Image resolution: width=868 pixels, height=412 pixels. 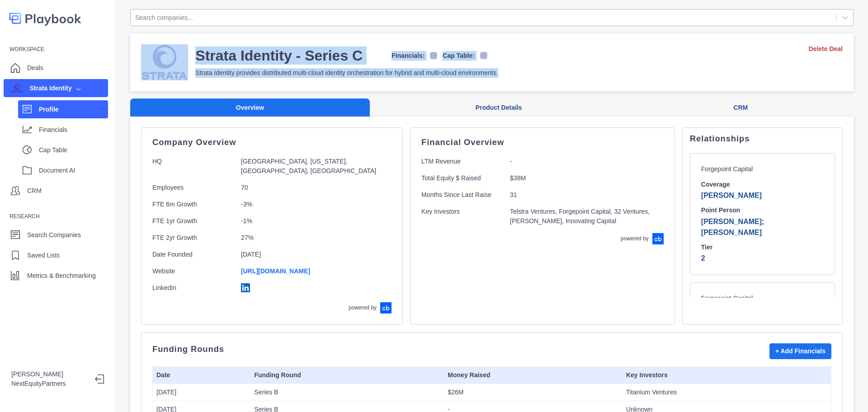 What do you see at coordinates (583, 178) in the screenshot?
I see `p: $38M` at bounding box center [583, 178].